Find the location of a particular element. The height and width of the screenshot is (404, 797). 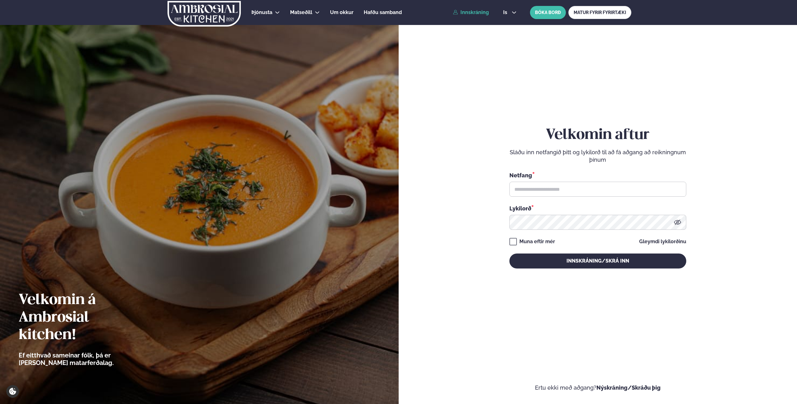

div: Lykilorð is located at coordinates (598, 208).